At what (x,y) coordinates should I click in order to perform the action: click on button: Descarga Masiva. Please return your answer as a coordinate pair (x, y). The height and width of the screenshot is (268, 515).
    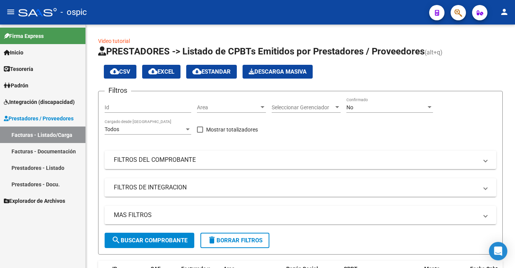
    Looking at the image, I should click on (277, 72).